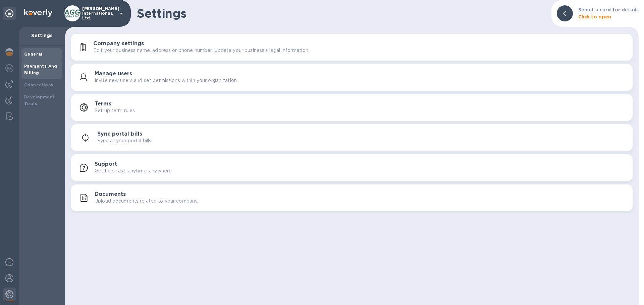 This screenshot has height=305, width=644. Describe the element at coordinates (38, 13) in the screenshot. I see `img: Logo` at that location.